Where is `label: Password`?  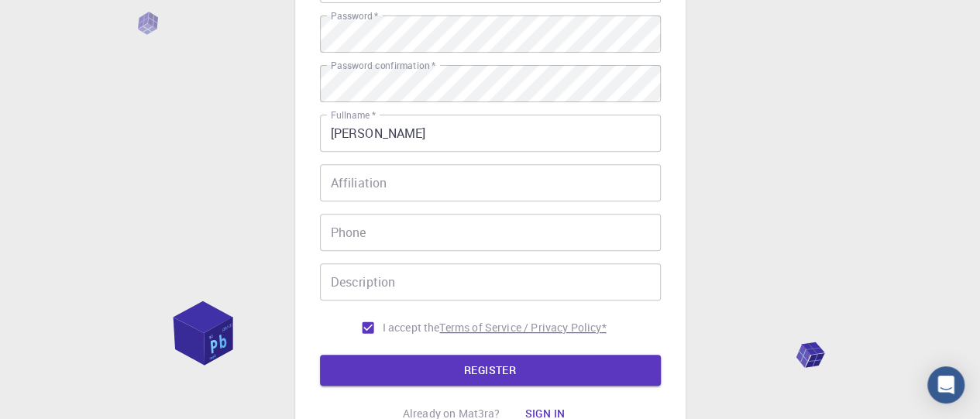 label: Password is located at coordinates (354, 16).